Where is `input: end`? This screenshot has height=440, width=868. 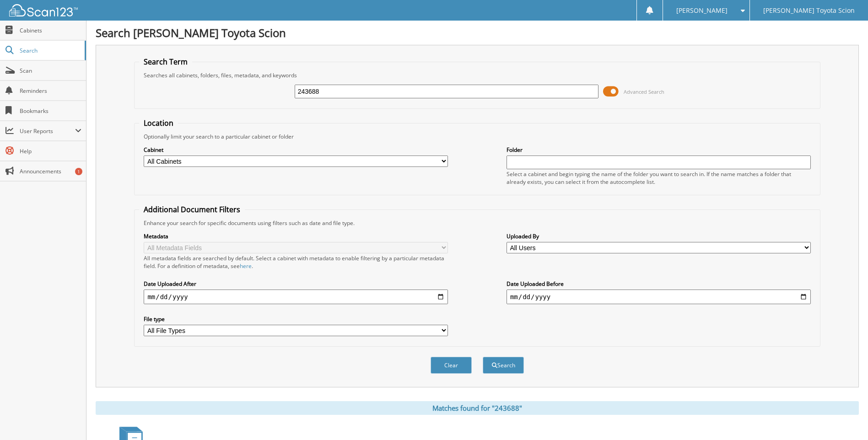
input: end is located at coordinates (658, 297).